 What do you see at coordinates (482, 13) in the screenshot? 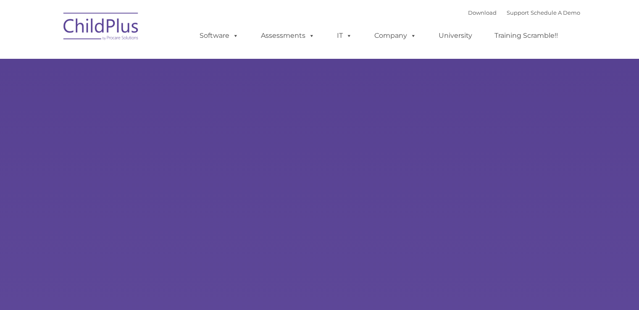
I see `a: Download` at bounding box center [482, 13].